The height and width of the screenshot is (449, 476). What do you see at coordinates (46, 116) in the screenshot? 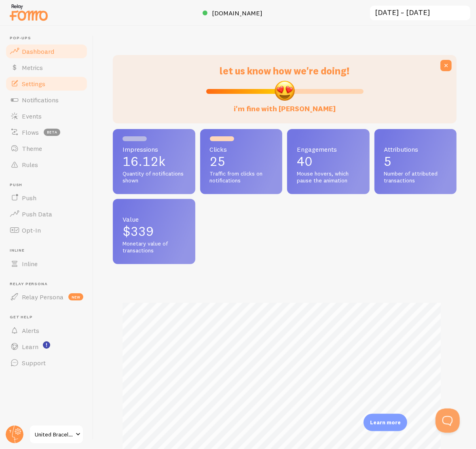
I see `a: Events` at bounding box center [46, 116].